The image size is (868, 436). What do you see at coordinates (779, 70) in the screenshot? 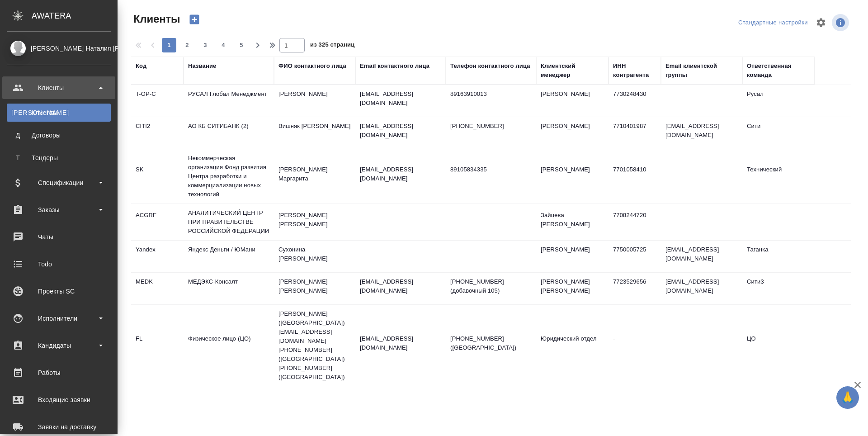
I see `div: Ответственная команда` at bounding box center [779, 70].